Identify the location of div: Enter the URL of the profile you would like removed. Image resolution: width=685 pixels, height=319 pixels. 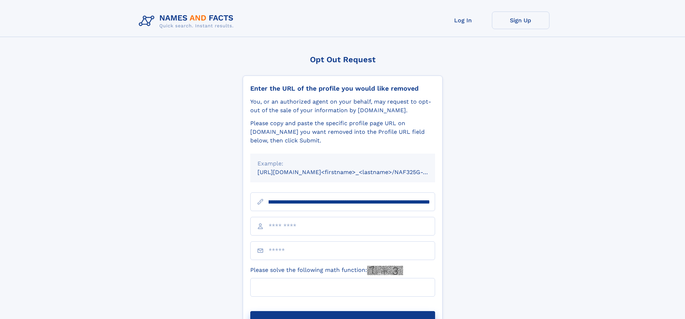
(343, 88).